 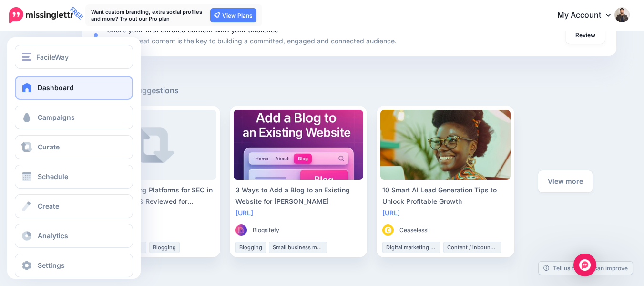 What do you see at coordinates (241, 230) in the screenshot?
I see `img: NY4DHFXHTSCQIPL792B7NCFEW6HT7CAU_thumb.PNG` at bounding box center [241, 230].